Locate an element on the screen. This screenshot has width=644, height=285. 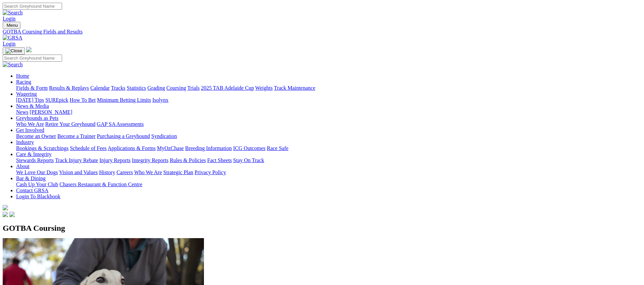
img: GRSA is located at coordinates (13, 38).